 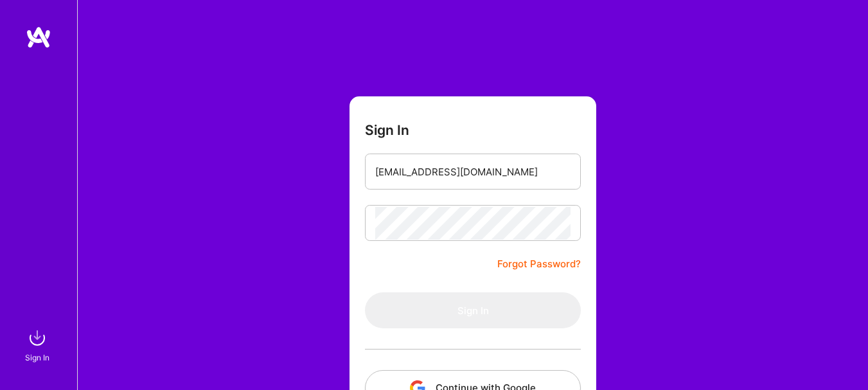 I want to click on a: Forgot Password?, so click(x=539, y=264).